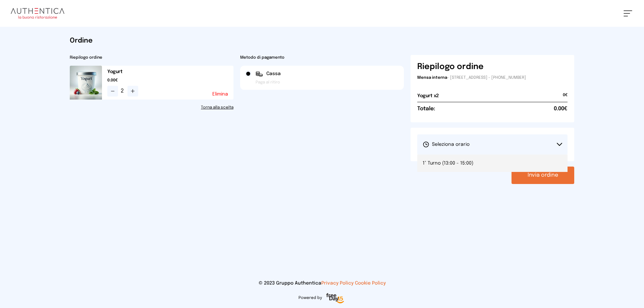 This screenshot has height=308, width=644. Describe the element at coordinates (370, 283) in the screenshot. I see `a: Cookie Policy` at that location.